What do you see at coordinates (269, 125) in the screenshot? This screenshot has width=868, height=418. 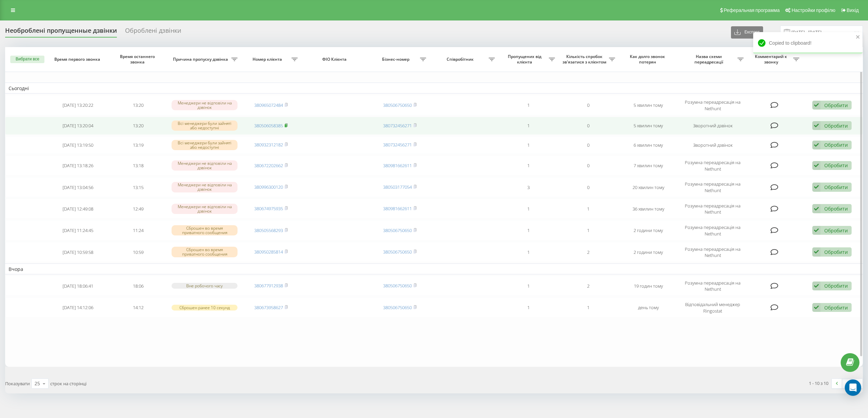 I see `a: 380506058385` at bounding box center [269, 125].